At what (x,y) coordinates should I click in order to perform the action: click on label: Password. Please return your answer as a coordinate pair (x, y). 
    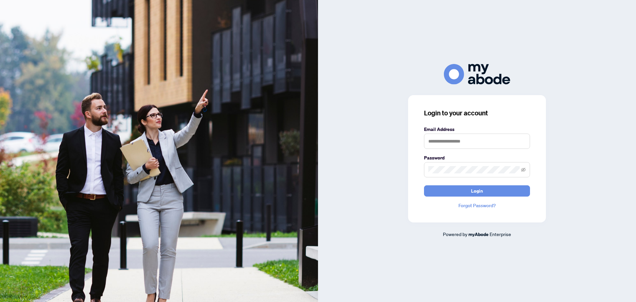
    Looking at the image, I should click on (477, 158).